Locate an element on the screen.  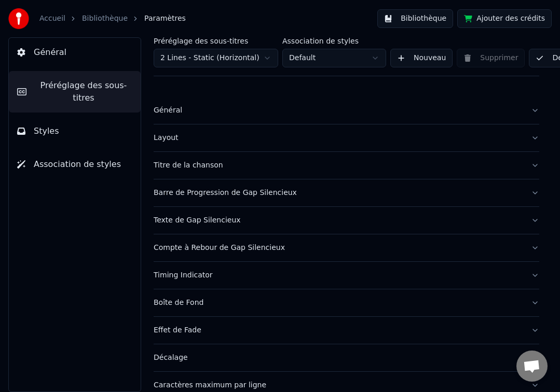
button: Effet de Fade is located at coordinates (346, 331).